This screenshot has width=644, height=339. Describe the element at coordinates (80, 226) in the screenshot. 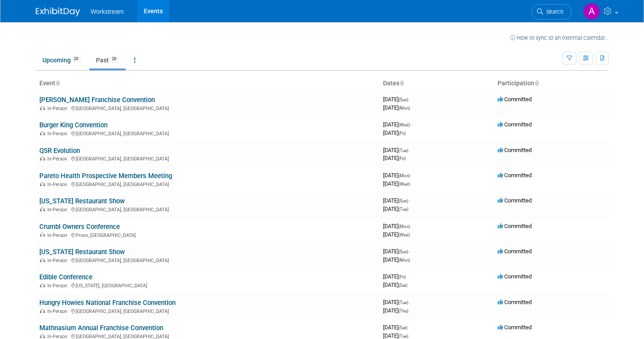

I see `a: Crumbl Owners Conference` at that location.